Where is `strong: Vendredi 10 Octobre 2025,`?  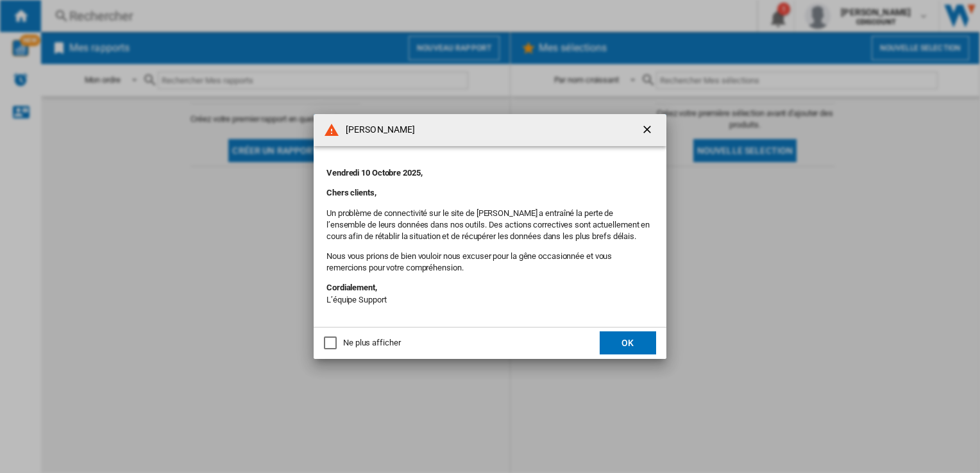 strong: Vendredi 10 Octobre 2025, is located at coordinates (375, 173).